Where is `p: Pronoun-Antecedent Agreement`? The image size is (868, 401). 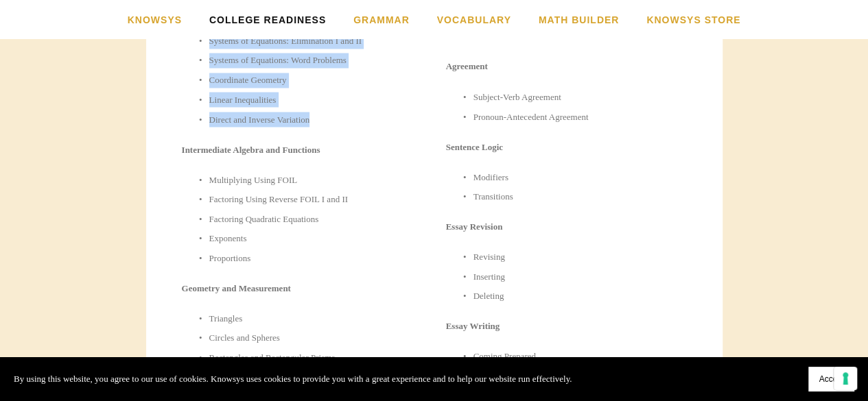 p: Pronoun-Antecedent Agreement is located at coordinates (580, 116).